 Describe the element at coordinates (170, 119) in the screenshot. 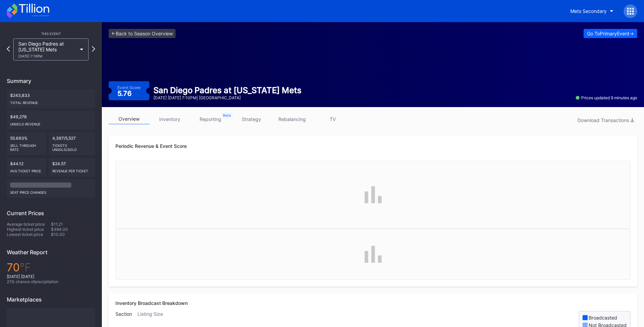

I see `a: inventory` at that location.